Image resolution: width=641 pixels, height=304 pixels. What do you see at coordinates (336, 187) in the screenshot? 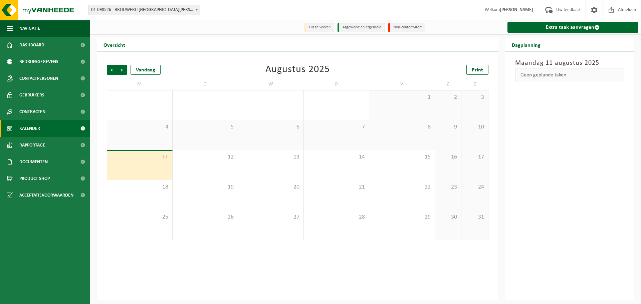
I see `span: 21` at bounding box center [336, 187].